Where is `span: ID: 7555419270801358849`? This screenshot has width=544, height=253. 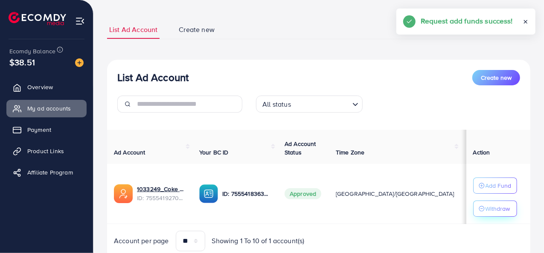
span: ID: 7555419270801358849 is located at coordinates (161, 198).